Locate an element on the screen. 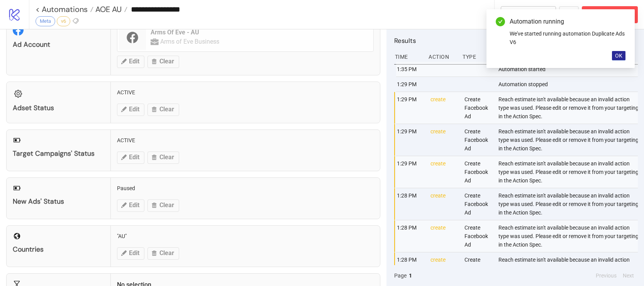 This screenshot has width=644, height=286. button: OK is located at coordinates (619, 56).